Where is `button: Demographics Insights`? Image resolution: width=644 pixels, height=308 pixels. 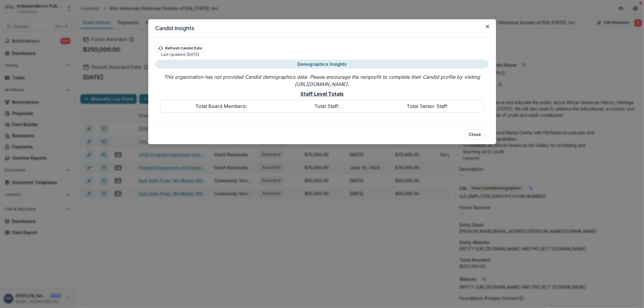
button: Demographics Insights is located at coordinates (322, 64).